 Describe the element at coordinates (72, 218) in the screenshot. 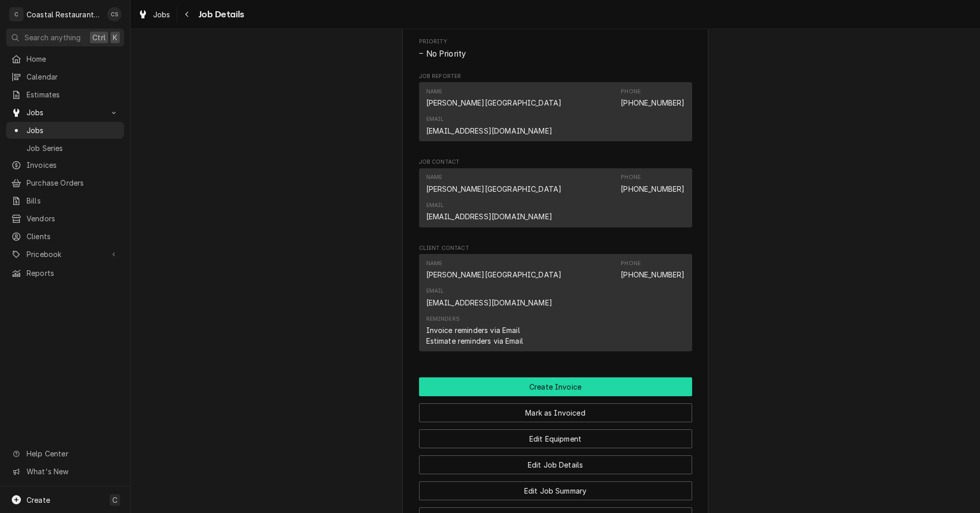

I see `span: Vendors` at that location.